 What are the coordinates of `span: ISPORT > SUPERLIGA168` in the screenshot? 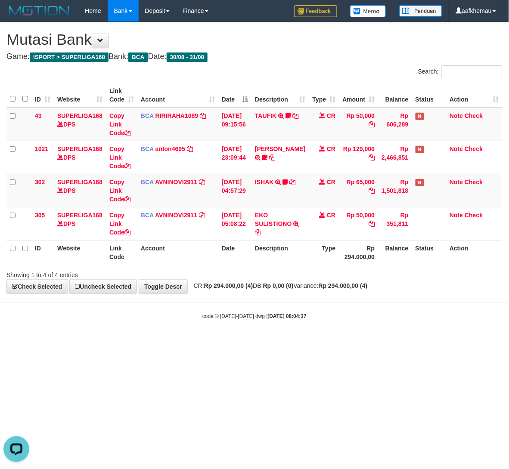 It's located at (69, 57).